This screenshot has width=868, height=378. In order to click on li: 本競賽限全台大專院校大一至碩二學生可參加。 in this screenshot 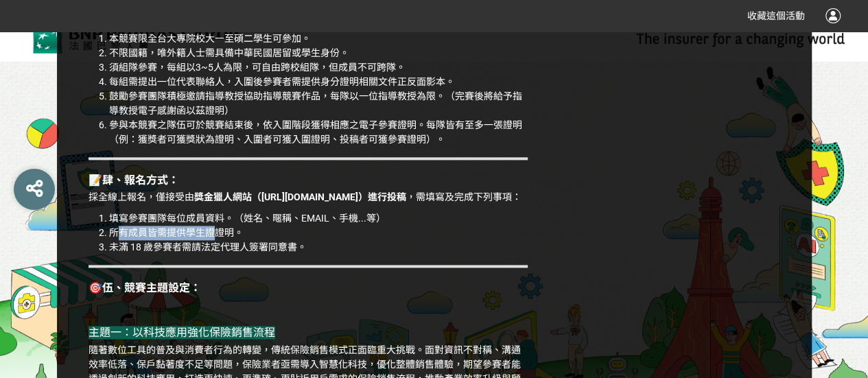, I will do `click(318, 38)`.